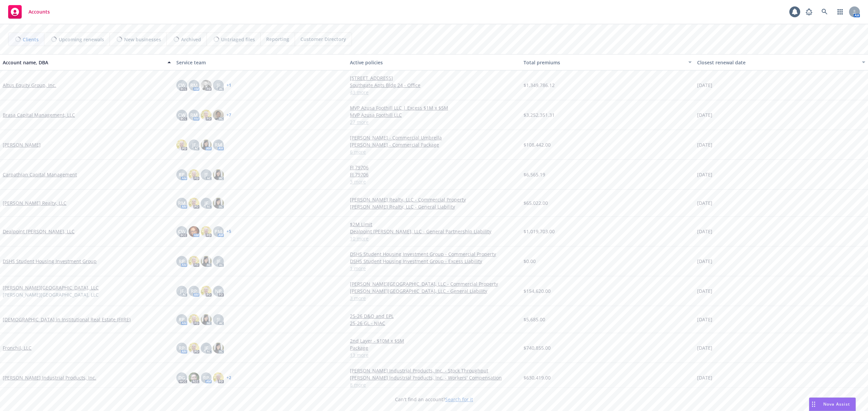 Image resolution: width=868 pixels, height=411 pixels. Describe the element at coordinates (434, 324) in the screenshot. I see `a: 25-26 GL - NIAC` at that location.